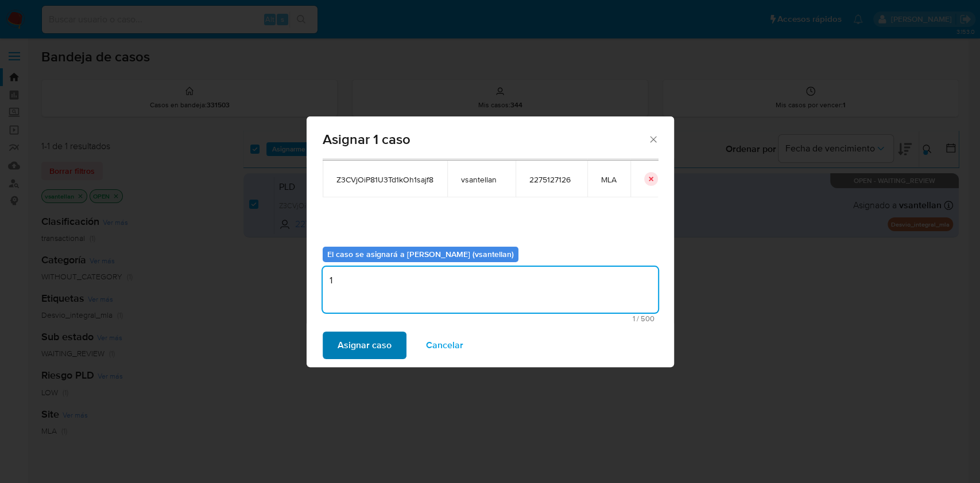 This screenshot has height=483, width=980. What do you see at coordinates (481, 180) in the screenshot?
I see `span: vsantellan` at bounding box center [481, 180].